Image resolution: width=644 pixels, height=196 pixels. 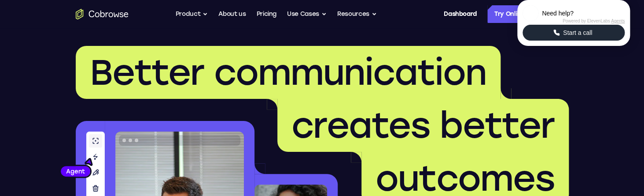 I want to click on a: Dashboard, so click(x=460, y=14).